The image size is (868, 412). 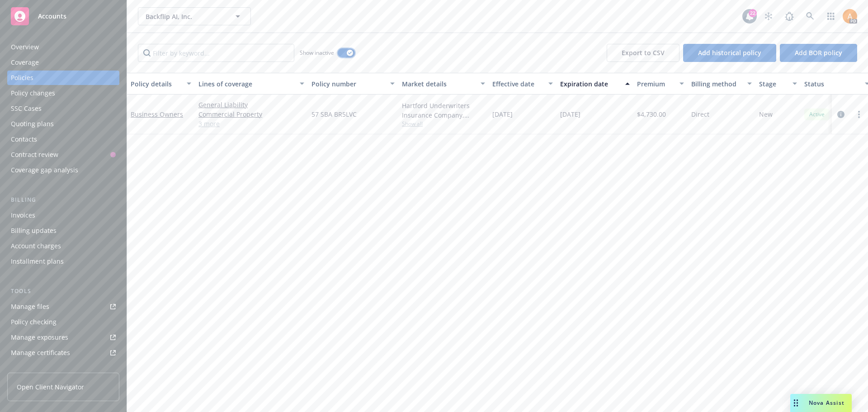 I want to click on span: Show all, so click(x=444, y=124).